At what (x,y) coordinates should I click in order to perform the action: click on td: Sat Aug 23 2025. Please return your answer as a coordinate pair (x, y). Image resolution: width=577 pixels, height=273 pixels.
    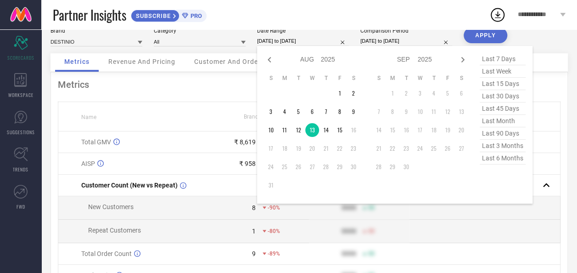
    Looking at the image, I should click on (354, 148).